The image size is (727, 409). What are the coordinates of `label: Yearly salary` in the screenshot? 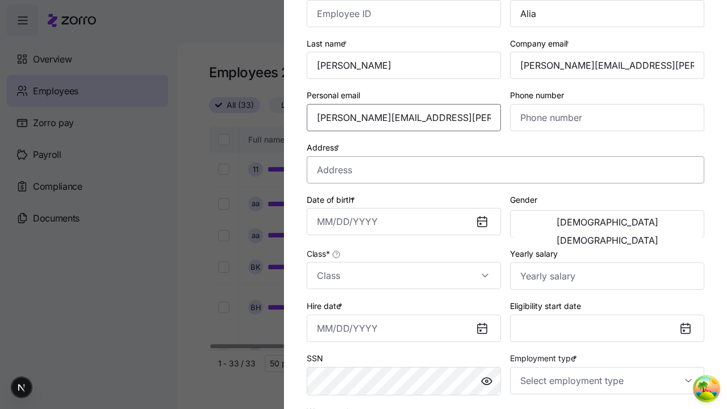 It's located at (534, 254).